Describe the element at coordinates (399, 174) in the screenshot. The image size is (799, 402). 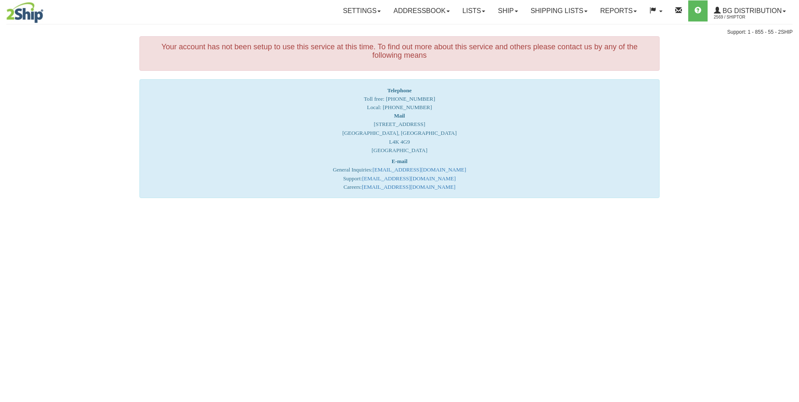
I see `font: General Inquiries: Support: Careers:` at that location.